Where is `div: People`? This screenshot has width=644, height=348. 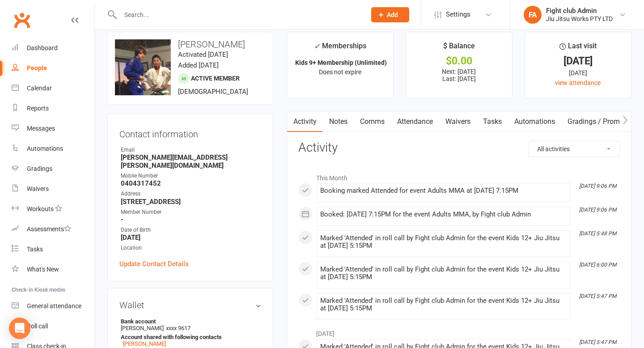
div: People is located at coordinates (37, 68).